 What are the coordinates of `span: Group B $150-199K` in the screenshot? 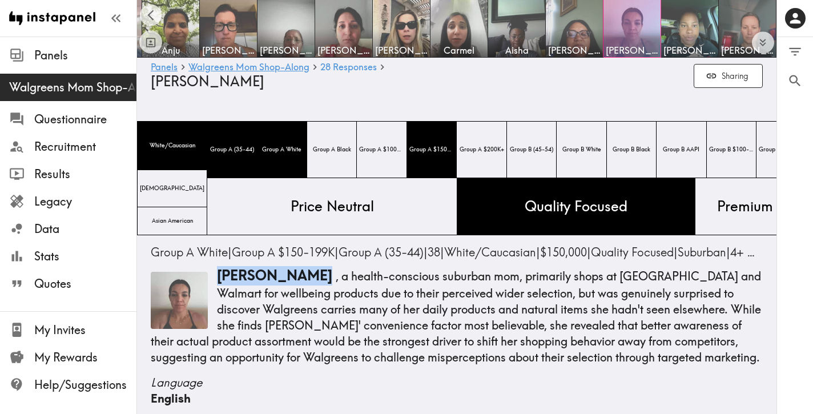 It's located at (781, 150).